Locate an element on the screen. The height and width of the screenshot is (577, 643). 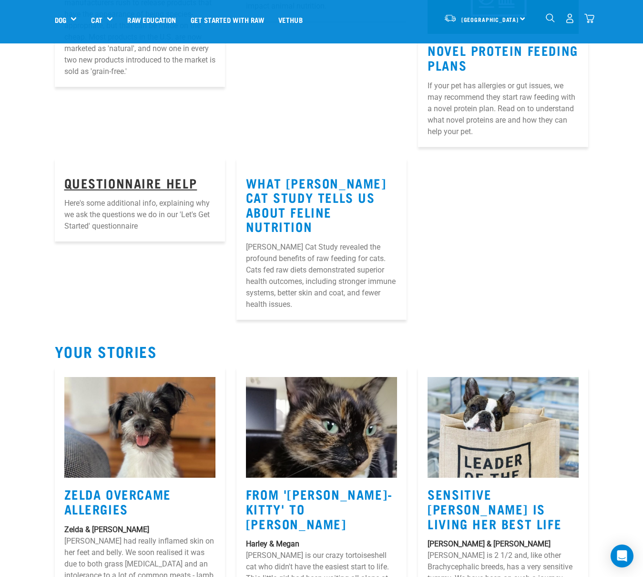
img: Harley-cropped.jpg is located at coordinates (321, 427).